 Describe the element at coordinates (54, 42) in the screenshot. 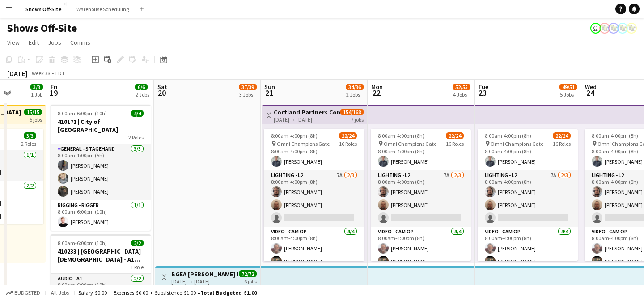

I see `a: Jobs` at that location.